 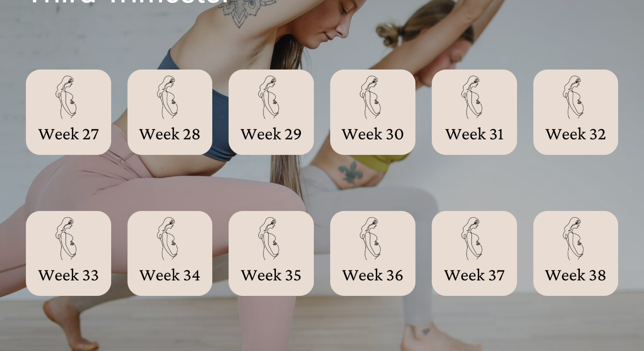 What do you see at coordinates (170, 254) in the screenshot?
I see `a: week 34.png` at bounding box center [170, 254].